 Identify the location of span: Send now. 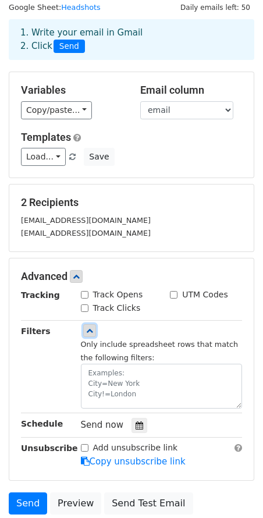
(102, 425).